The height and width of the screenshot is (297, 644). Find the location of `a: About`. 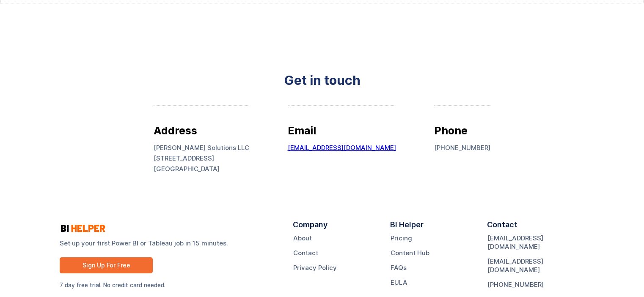

a: About is located at coordinates (303, 238).